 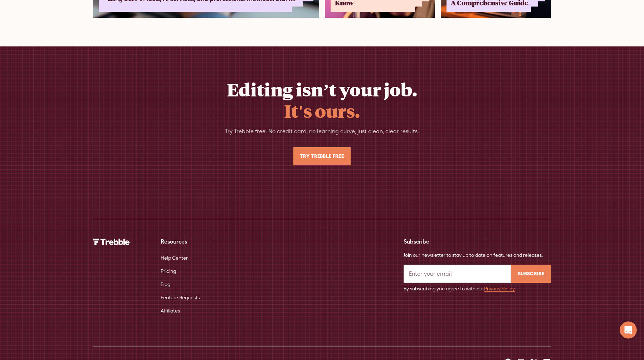 What do you see at coordinates (111, 241) in the screenshot?
I see `img: Trebble Logo - AI Podcast Editor` at bounding box center [111, 241].